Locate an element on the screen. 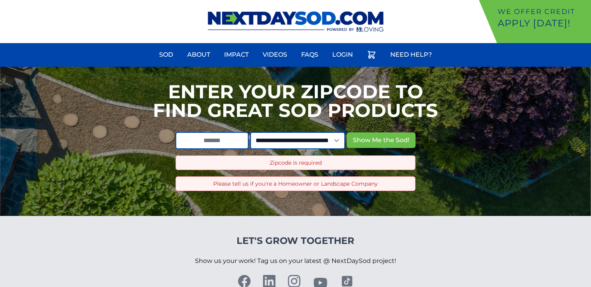 The image size is (591, 287). h1: Enter your Zipcode to Find Great Sod Products is located at coordinates (295, 101).